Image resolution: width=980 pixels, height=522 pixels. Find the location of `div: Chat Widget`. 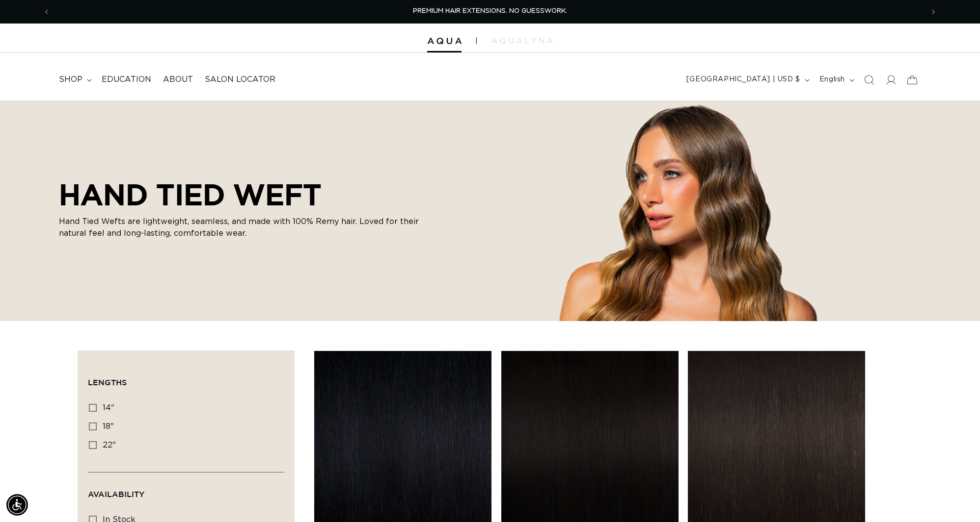

div: Chat Widget is located at coordinates (955, 499).